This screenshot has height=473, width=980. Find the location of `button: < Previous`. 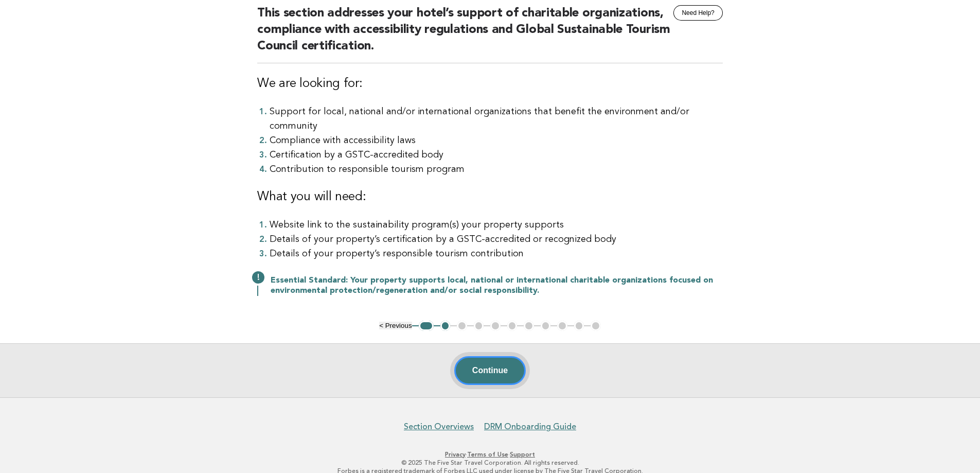

button: < Previous is located at coordinates (395, 325).